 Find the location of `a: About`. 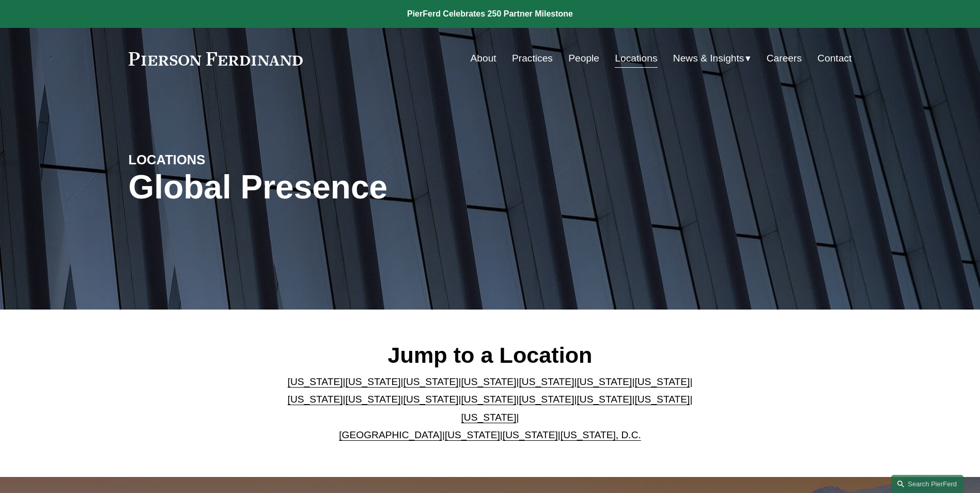

a: About is located at coordinates (483, 59).